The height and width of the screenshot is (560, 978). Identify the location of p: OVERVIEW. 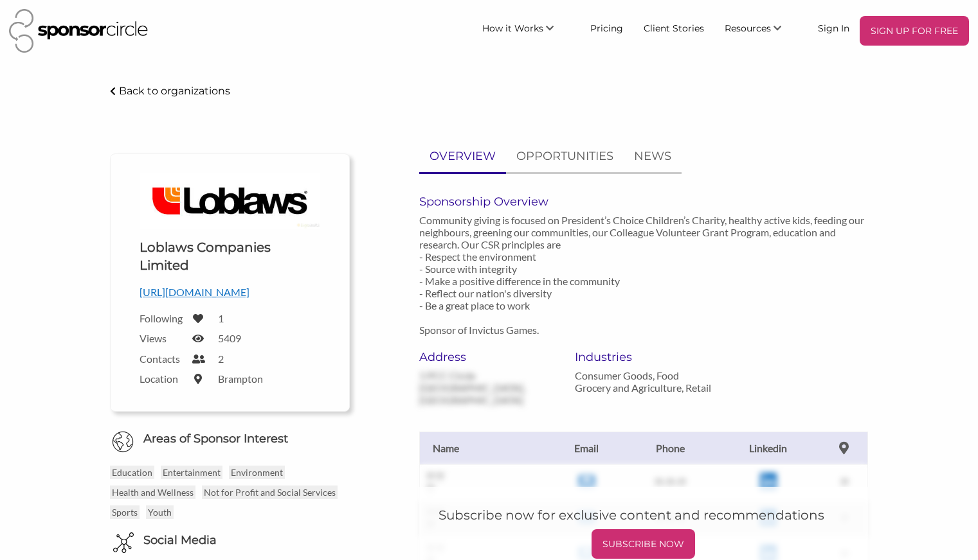
(462, 156).